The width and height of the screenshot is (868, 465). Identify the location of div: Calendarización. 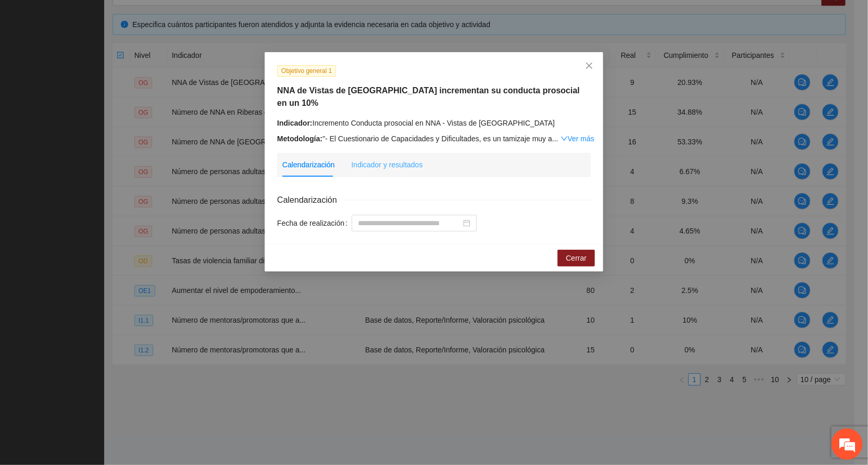
(309, 164).